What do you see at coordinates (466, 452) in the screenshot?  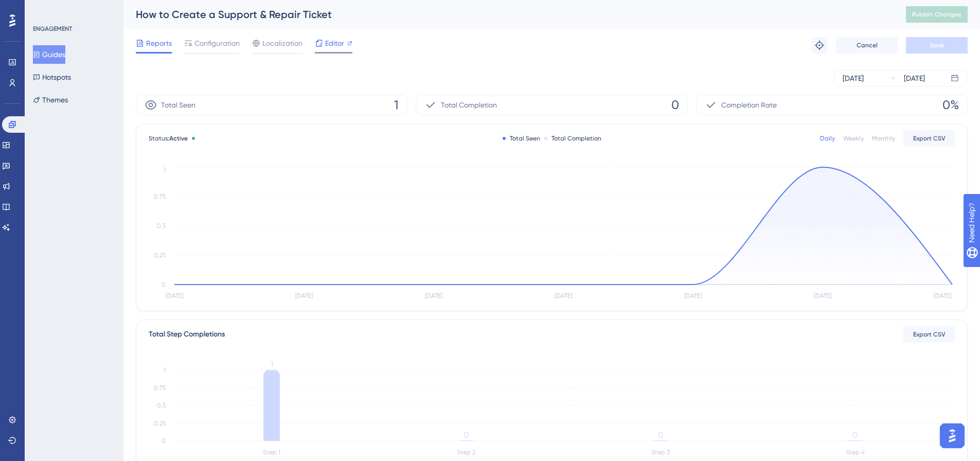 I see `tspan: Step 2` at bounding box center [466, 452].